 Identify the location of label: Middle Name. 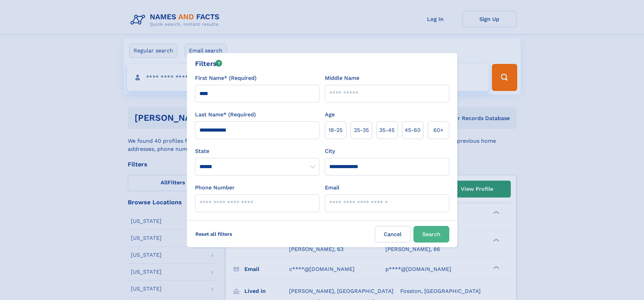
(342, 78).